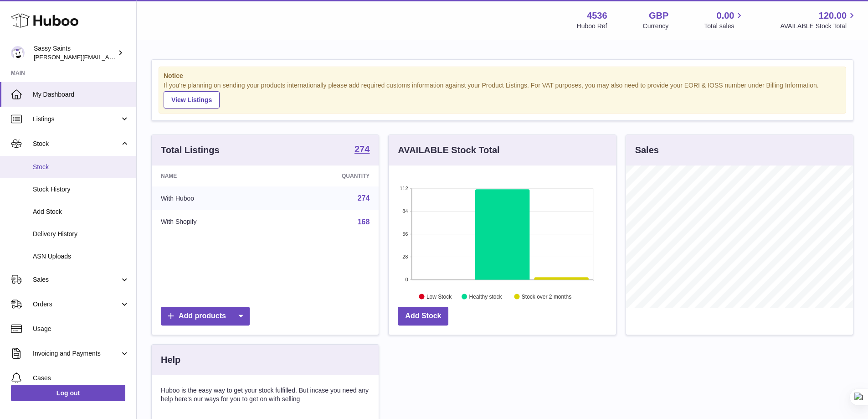 The width and height of the screenshot is (868, 419). What do you see at coordinates (407, 279) in the screenshot?
I see `text: 0` at bounding box center [407, 279].